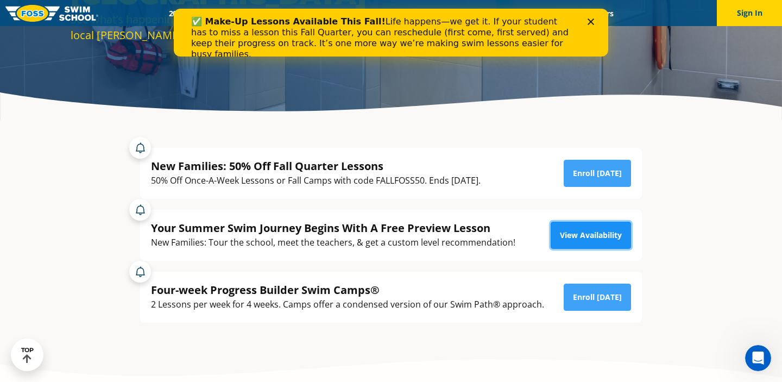  Describe the element at coordinates (115, 12) in the screenshot. I see `b: ✅ Make-Up Lessons Available This Fall!` at that location.